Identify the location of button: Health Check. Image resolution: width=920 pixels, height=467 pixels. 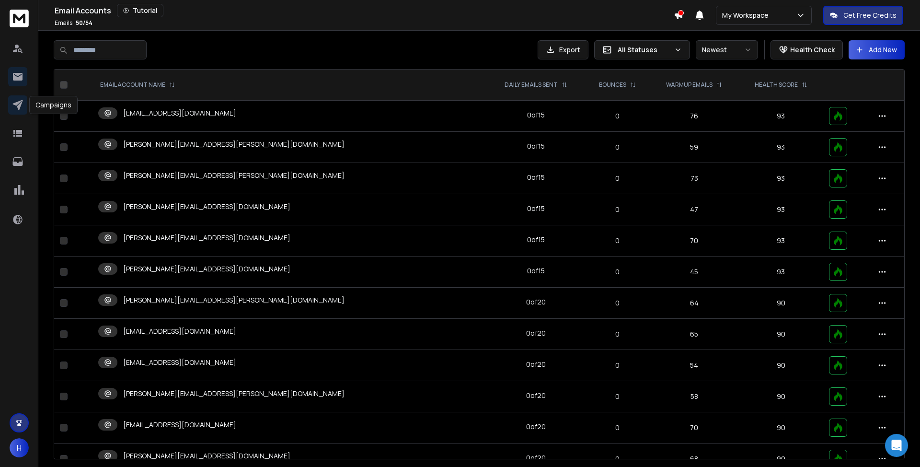
(807, 50).